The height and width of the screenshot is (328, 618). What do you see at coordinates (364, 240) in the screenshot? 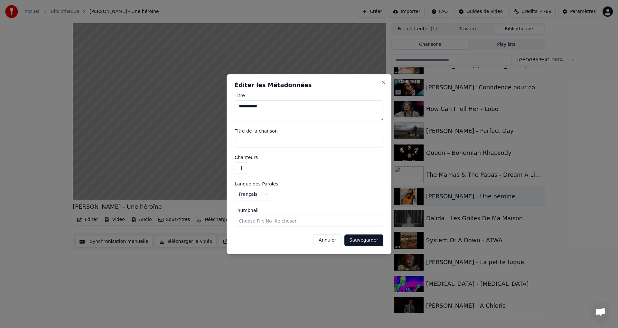
I see `button: Sauvegarder` at bounding box center [364, 240].